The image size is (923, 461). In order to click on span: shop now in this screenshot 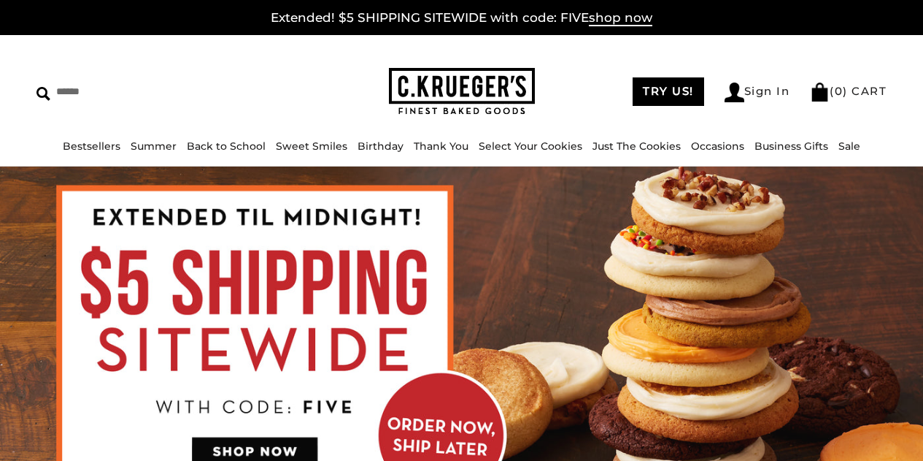, I will do `click(620, 18)`.